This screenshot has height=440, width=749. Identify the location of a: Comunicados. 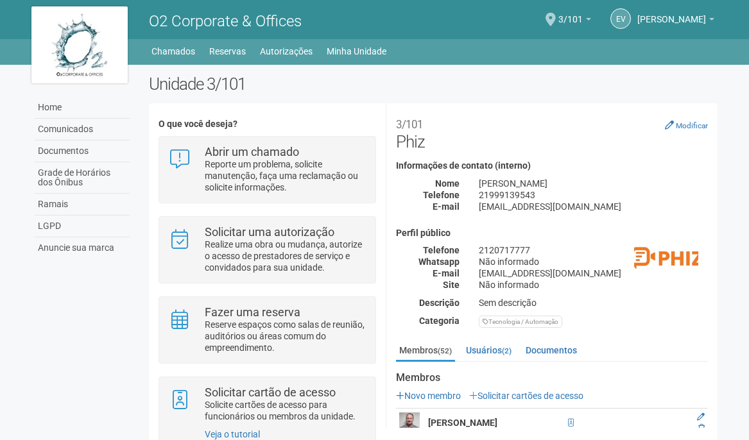
(82, 130).